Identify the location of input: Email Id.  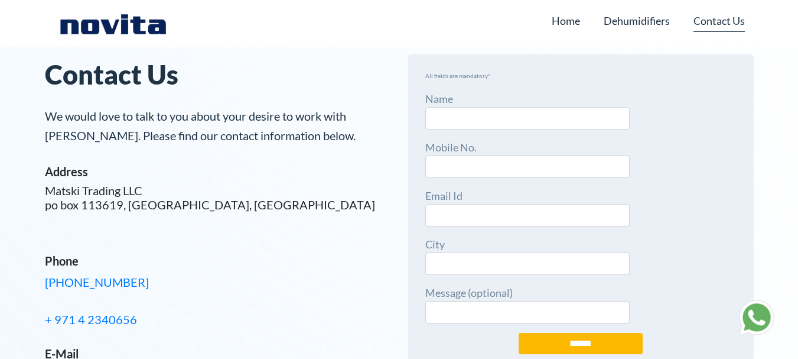
(528, 215).